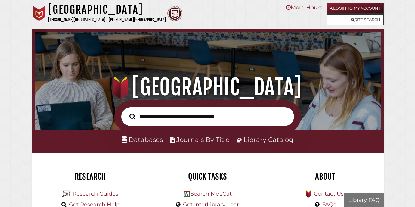 The width and height of the screenshot is (415, 207). Describe the element at coordinates (133, 117) in the screenshot. I see `button: Search` at that location.